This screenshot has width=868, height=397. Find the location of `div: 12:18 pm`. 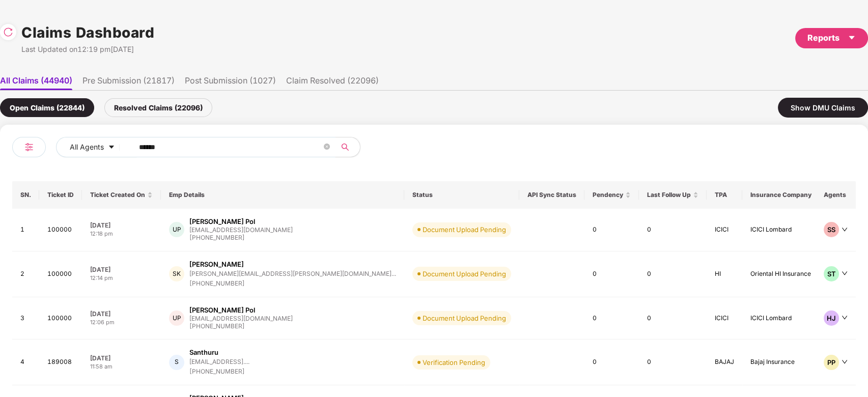

div: 12:18 pm is located at coordinates (121, 234).